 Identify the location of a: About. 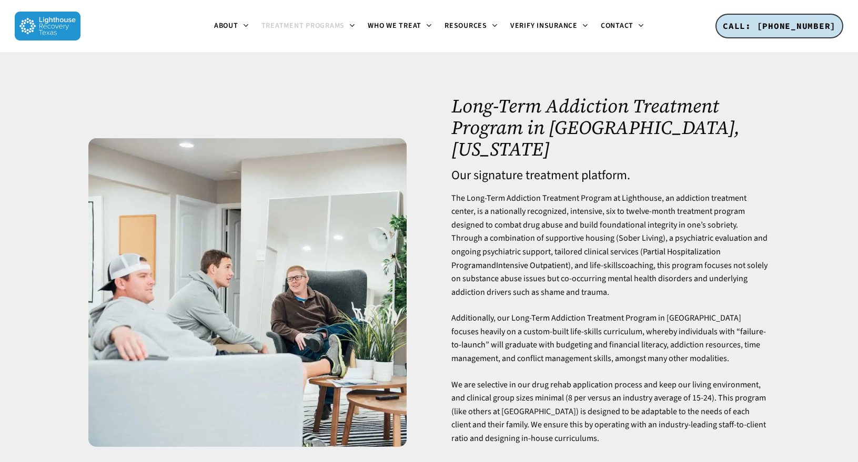
(232, 26).